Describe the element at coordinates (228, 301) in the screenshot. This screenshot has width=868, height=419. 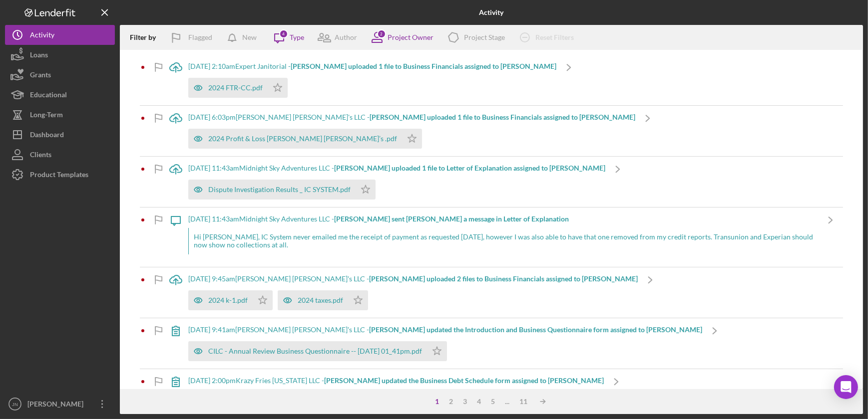
I see `div: 2024 k-1.pdf` at that location.